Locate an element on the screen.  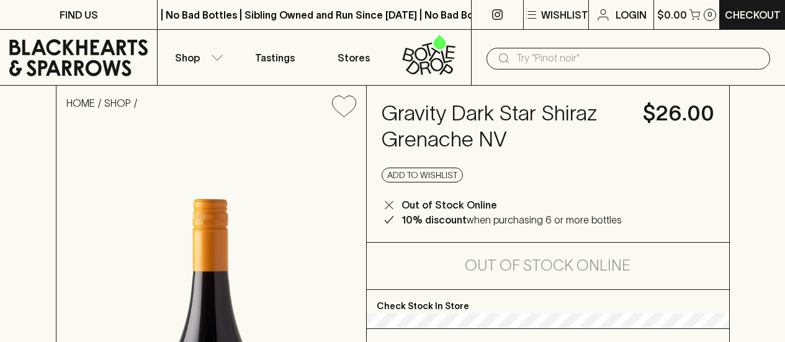
h4: $26.00 is located at coordinates (678, 114).